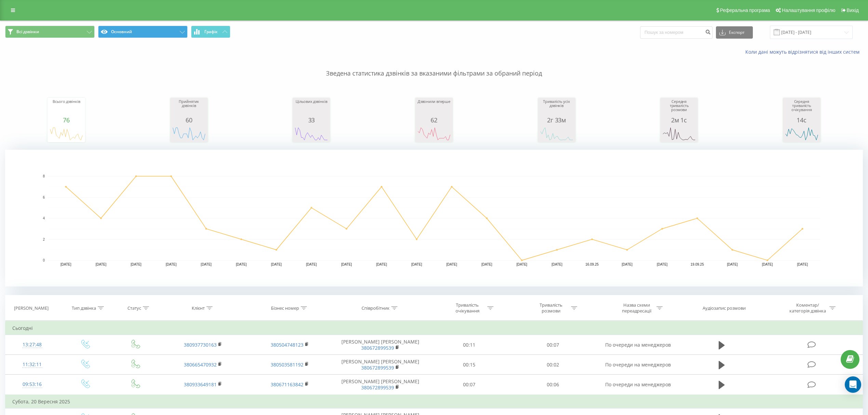  I want to click on button: Експорт, so click(735, 33).